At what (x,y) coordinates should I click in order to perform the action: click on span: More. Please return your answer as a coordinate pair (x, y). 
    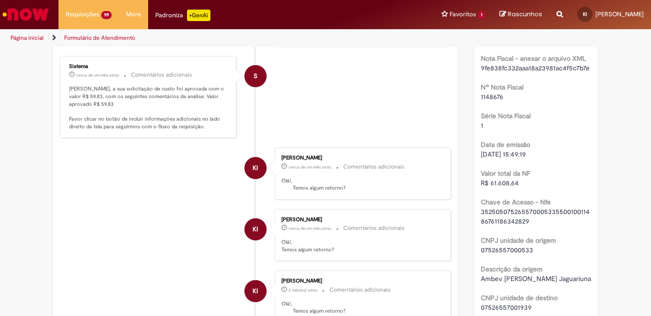
    Looking at the image, I should click on (133, 14).